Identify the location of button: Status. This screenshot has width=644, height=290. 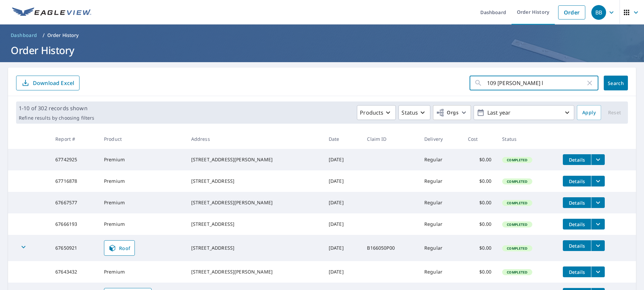
(414, 112).